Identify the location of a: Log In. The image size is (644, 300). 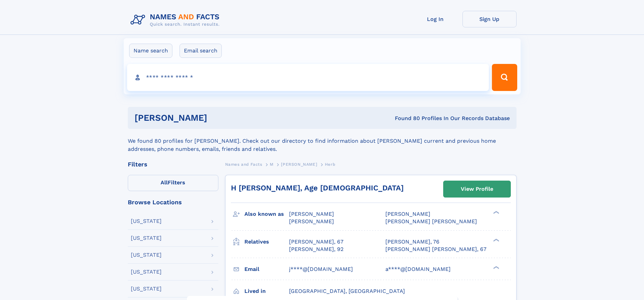
(436, 19).